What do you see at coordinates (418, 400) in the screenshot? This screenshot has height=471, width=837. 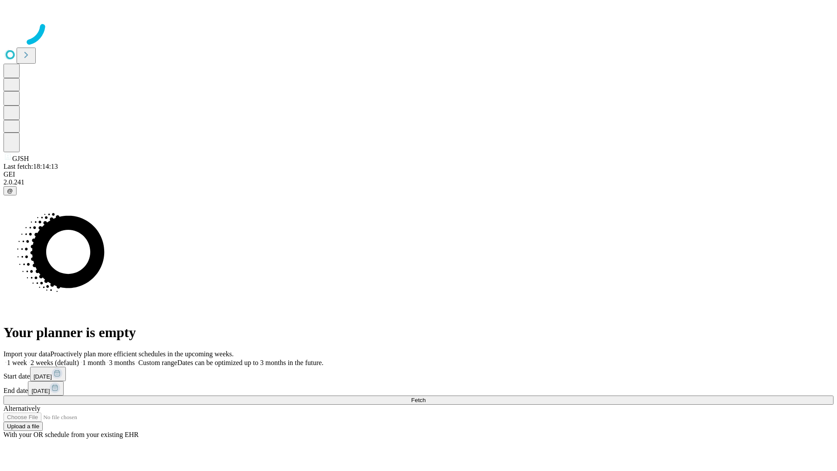 I see `span: Fetch` at bounding box center [418, 400].